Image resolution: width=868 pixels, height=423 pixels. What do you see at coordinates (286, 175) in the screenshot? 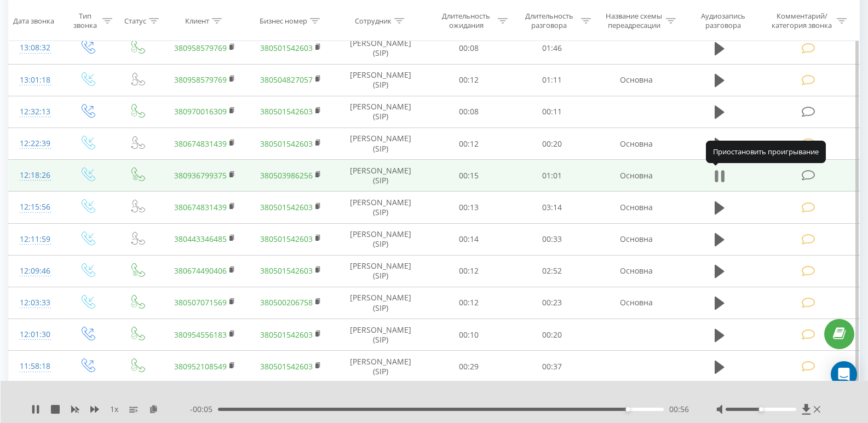
I see `a: 380503986256` at bounding box center [286, 175].